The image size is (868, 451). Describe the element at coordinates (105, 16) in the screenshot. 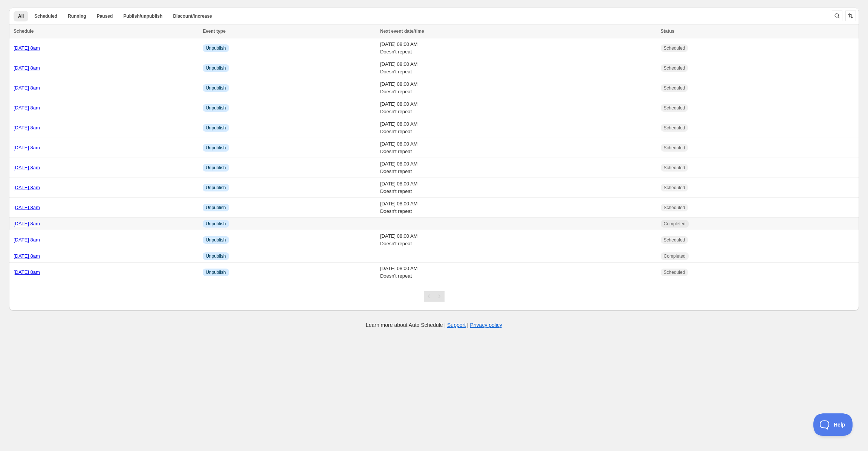

I see `span: Paused` at that location.